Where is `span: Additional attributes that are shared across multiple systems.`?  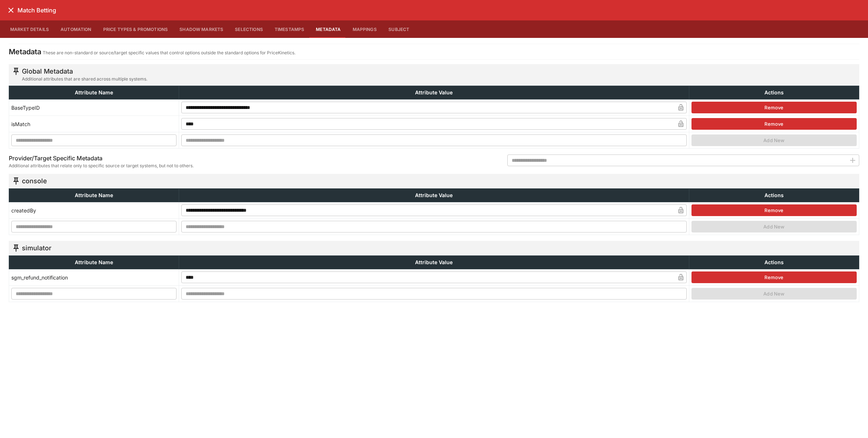
span: Additional attributes that are shared across multiple systems. is located at coordinates (85, 79).